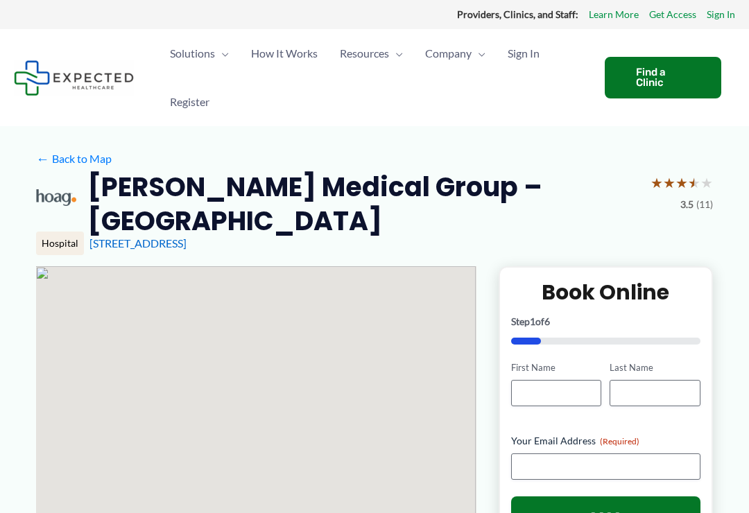 The width and height of the screenshot is (749, 513). Describe the element at coordinates (74, 78) in the screenshot. I see `img: Expected Healthcare Logo - side, dark font, small` at that location.